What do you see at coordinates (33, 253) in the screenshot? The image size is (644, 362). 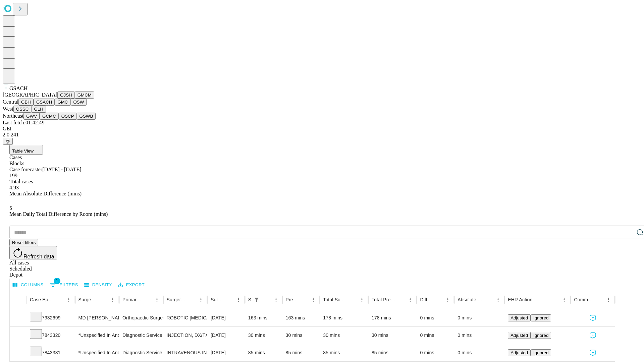 I see `button: Refresh data` at bounding box center [33, 253].